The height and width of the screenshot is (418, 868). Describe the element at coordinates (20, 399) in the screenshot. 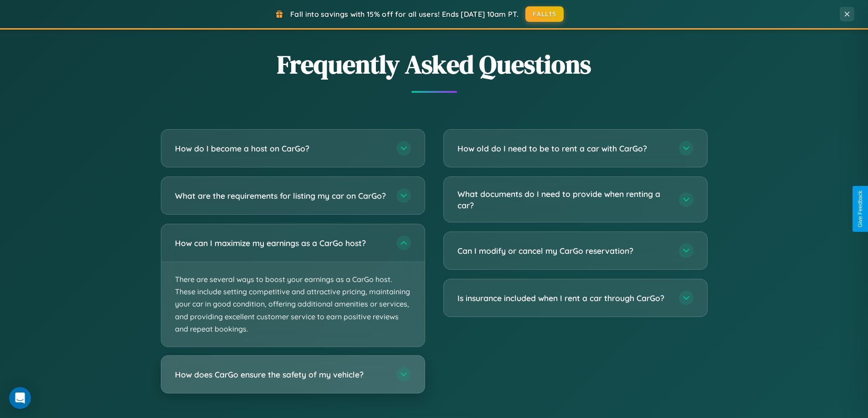

I see `div: Open Intercom Messenger` at that location.